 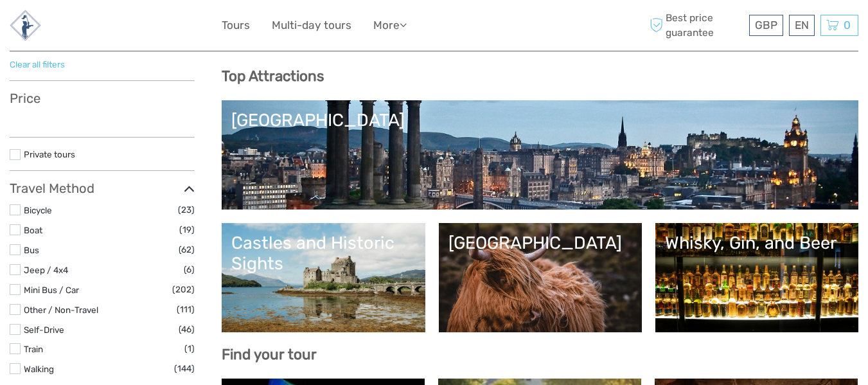 What do you see at coordinates (323, 278) in the screenshot?
I see `a: Castles and Historic Sights` at bounding box center [323, 278].